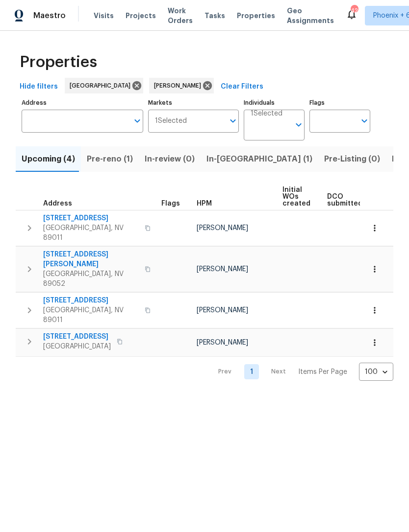  What do you see at coordinates (241, 87) in the screenshot?
I see `span: Clear Filters` at bounding box center [241, 87].